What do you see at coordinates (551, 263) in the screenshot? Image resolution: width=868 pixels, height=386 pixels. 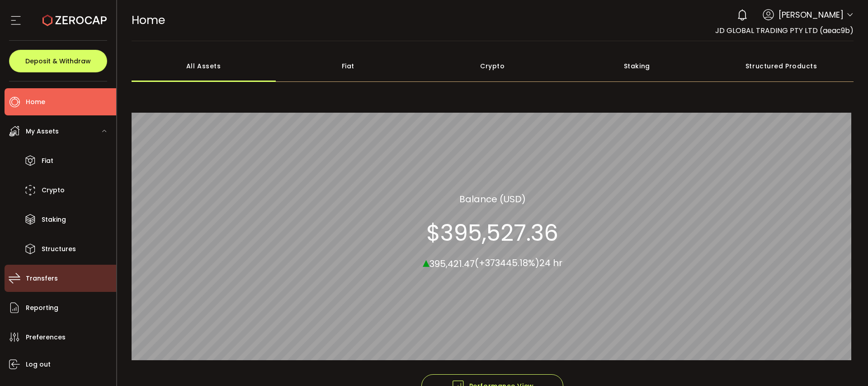 I see `span: 24 hr` at bounding box center [551, 263].